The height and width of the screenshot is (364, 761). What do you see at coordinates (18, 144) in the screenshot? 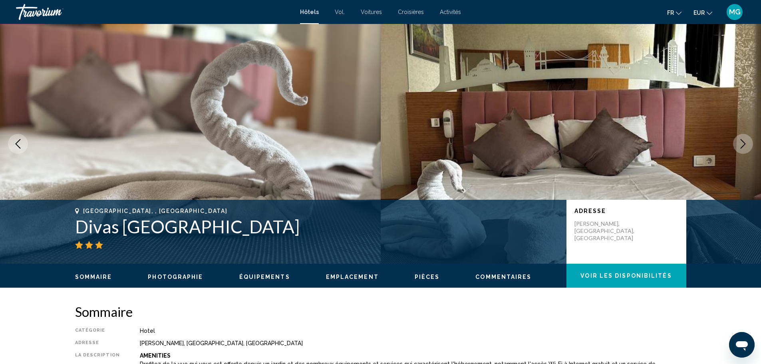
I see `button: Previous image` at bounding box center [18, 144].